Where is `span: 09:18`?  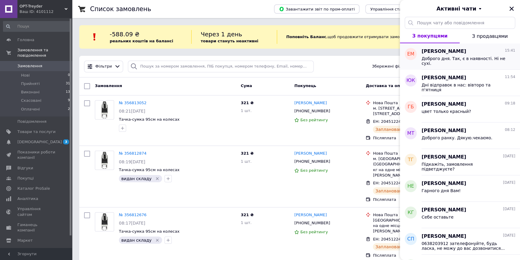 span: 09:18 is located at coordinates (509, 103).